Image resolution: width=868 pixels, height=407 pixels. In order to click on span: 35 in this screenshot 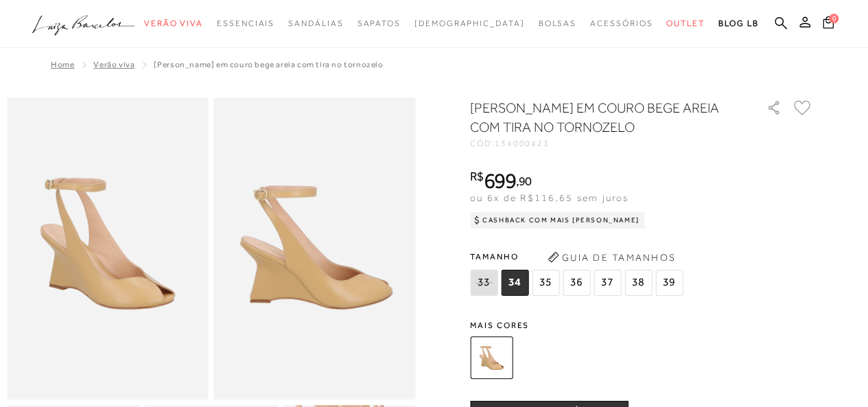, I will do `click(545, 283)`.